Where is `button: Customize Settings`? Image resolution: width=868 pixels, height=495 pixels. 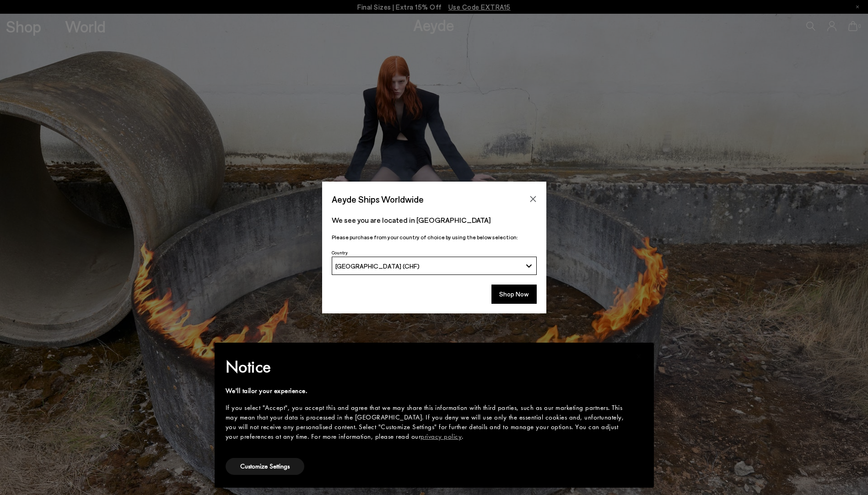 button: Customize Settings is located at coordinates (264, 466).